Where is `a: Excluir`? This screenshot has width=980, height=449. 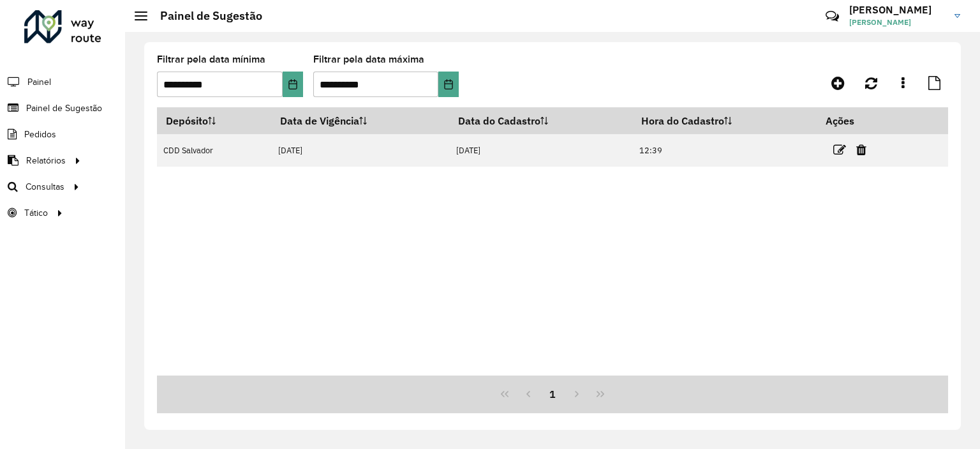 a: Excluir is located at coordinates (861, 150).